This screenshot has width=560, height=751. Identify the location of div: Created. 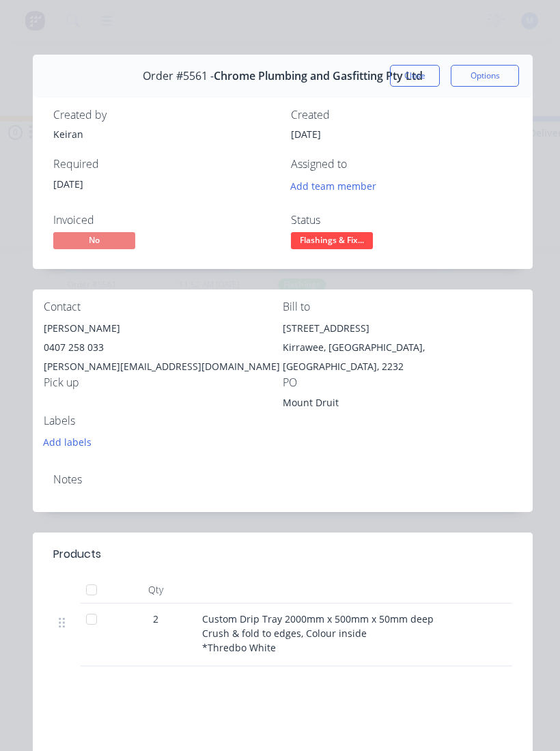
(401, 114).